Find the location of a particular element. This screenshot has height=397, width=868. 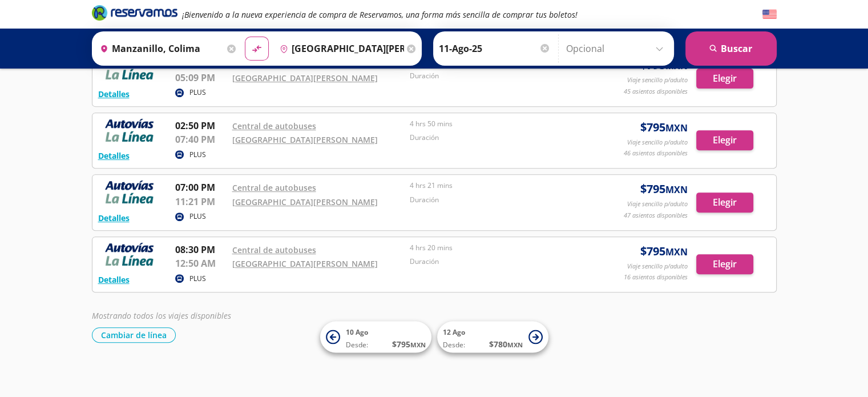

p: 45 asientos disponibles is located at coordinates (656, 91).